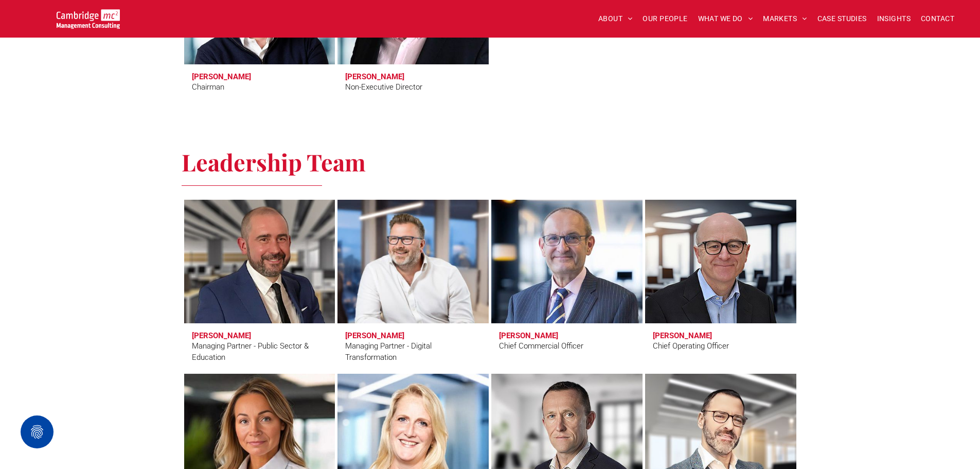 The height and width of the screenshot is (469, 980). Describe the element at coordinates (665, 19) in the screenshot. I see `a: OUR PEOPLE` at that location.